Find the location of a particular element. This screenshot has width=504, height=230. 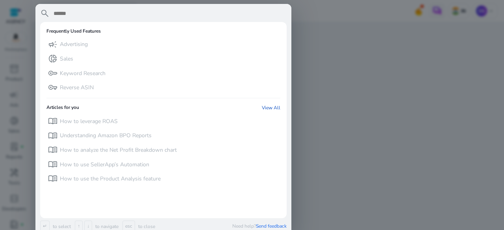

span: Send feedback is located at coordinates (271, 227).